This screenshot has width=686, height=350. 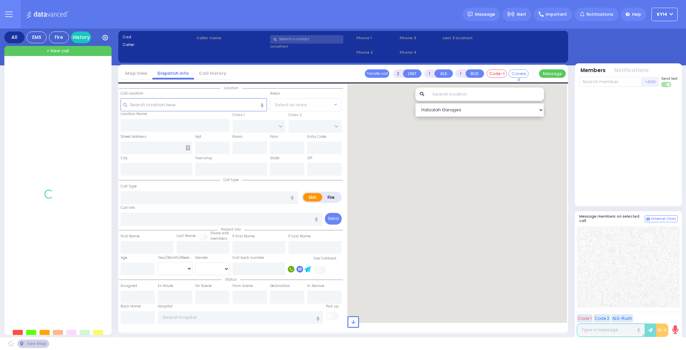 I want to click on label: Back Home, so click(x=131, y=306).